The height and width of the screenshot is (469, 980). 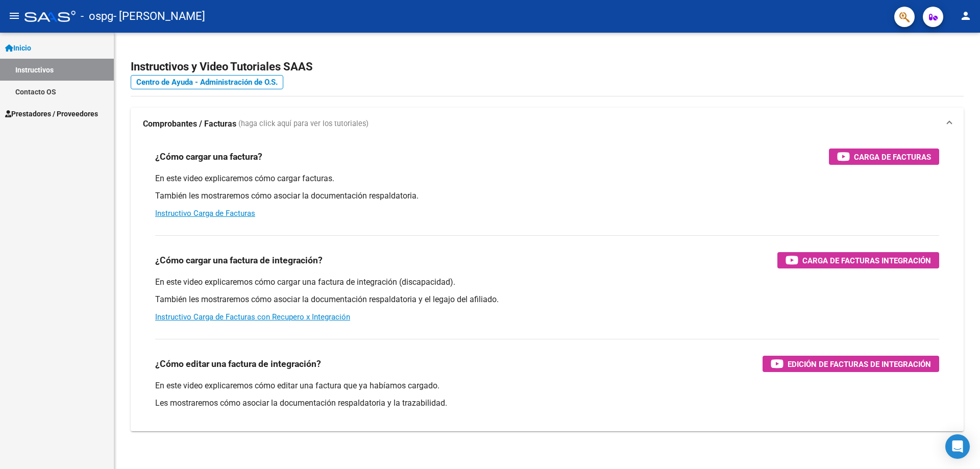 What do you see at coordinates (858, 260) in the screenshot?
I see `button: Carga de Facturas Integración` at bounding box center [858, 260].